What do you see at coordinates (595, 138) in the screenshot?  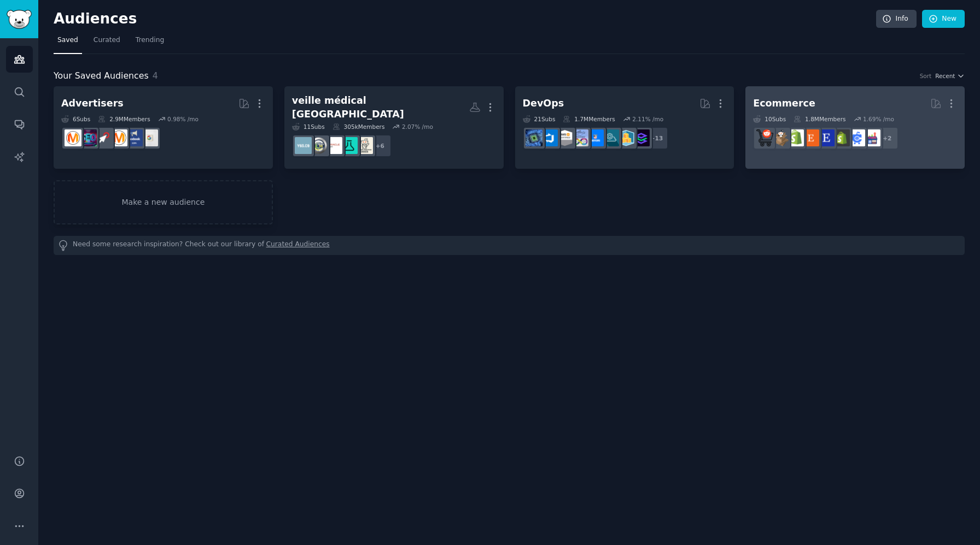 I see `img: DevOpsLinks` at bounding box center [595, 138].